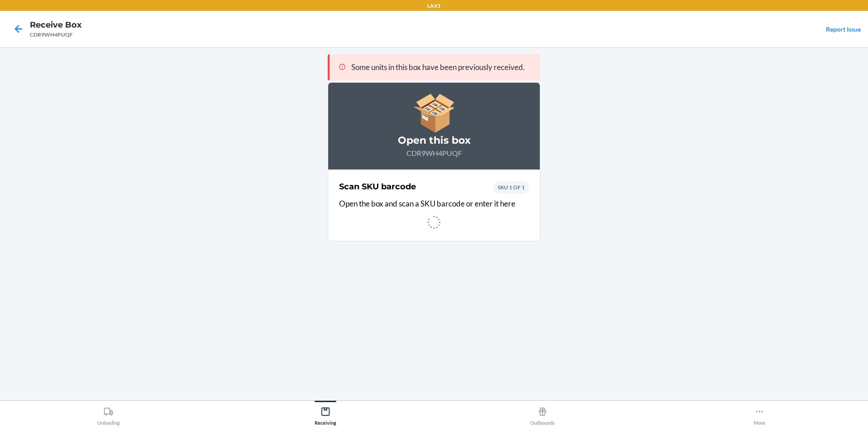 The image size is (868, 427). Describe the element at coordinates (542, 413) in the screenshot. I see `button: Outbounds` at that location.